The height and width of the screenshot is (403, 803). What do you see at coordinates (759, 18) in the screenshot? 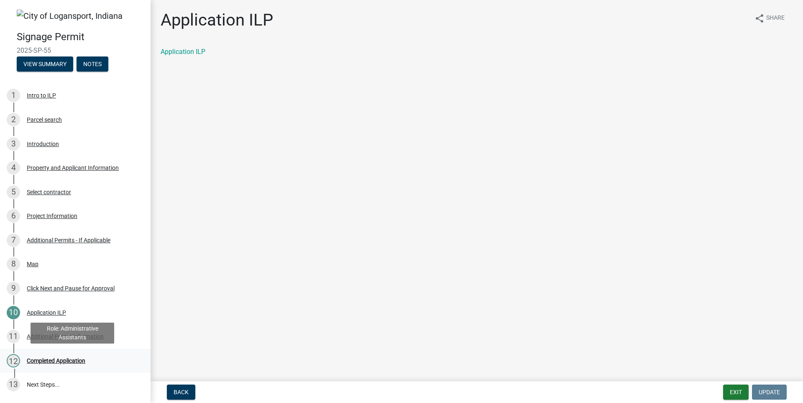
I see `i: share` at bounding box center [759, 18].